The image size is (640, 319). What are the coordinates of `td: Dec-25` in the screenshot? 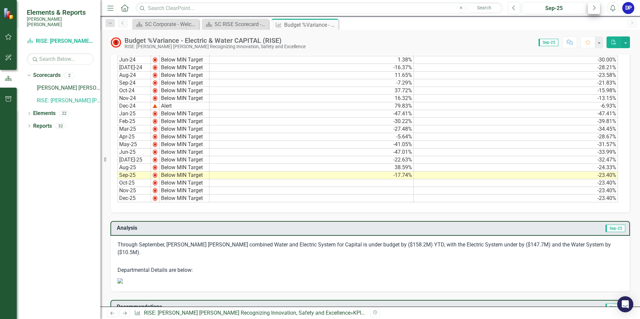 It's located at (134, 199).